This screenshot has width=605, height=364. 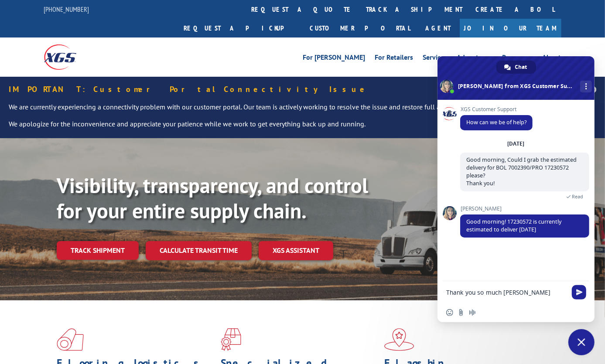 What do you see at coordinates (521, 67) in the screenshot?
I see `span: Chat` at bounding box center [521, 67].